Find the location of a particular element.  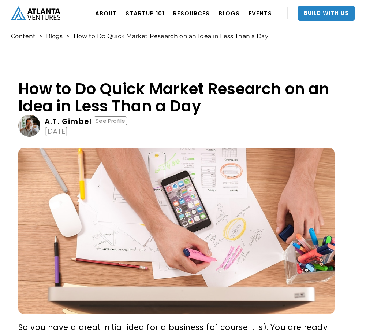

a: Blogs is located at coordinates (54, 36).